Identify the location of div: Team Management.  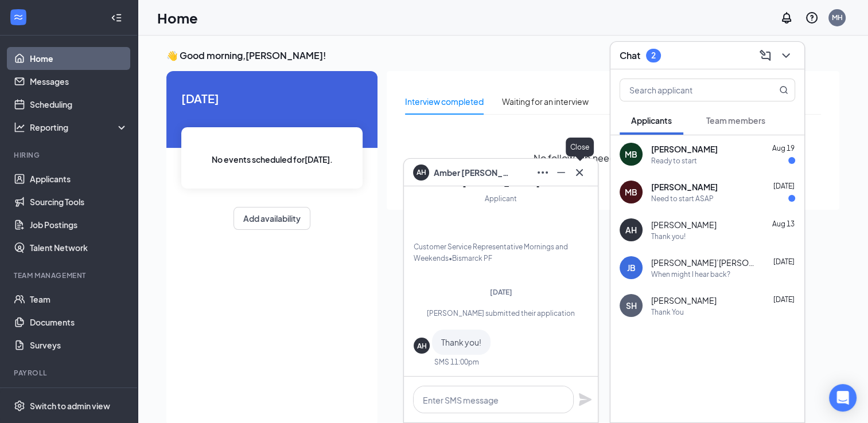
(69, 276).